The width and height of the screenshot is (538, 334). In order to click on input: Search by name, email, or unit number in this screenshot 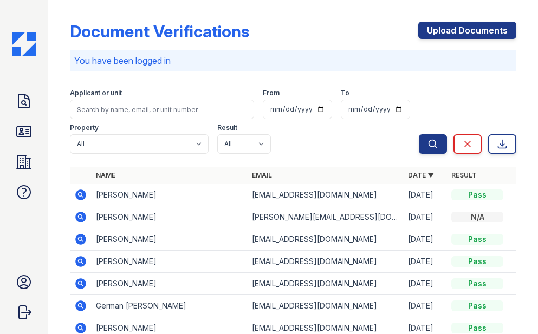, I will do `click(162, 109)`.